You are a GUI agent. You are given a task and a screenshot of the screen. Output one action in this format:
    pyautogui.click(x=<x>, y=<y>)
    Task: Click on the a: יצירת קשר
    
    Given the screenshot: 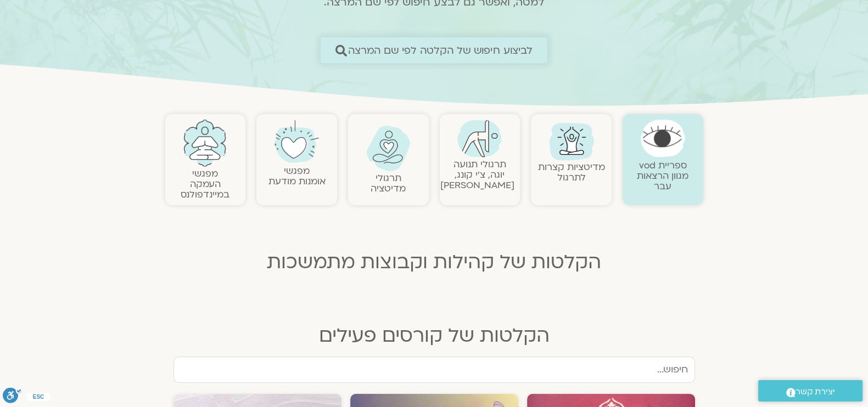 What is the action you would take?
    pyautogui.click(x=811, y=391)
    